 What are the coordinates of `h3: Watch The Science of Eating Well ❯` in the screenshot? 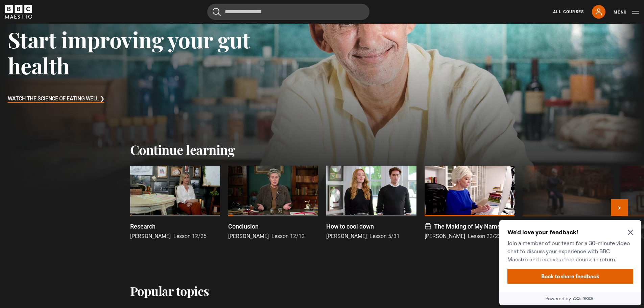 It's located at (56, 99).